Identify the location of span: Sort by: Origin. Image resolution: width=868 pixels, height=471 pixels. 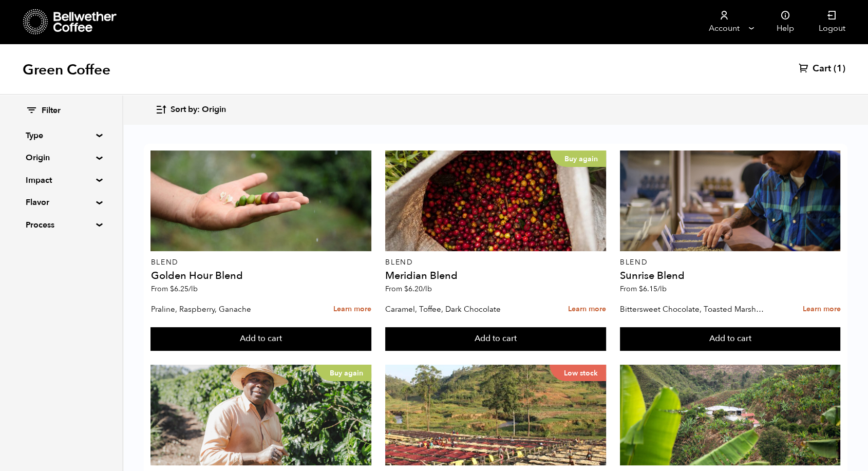
(198, 110).